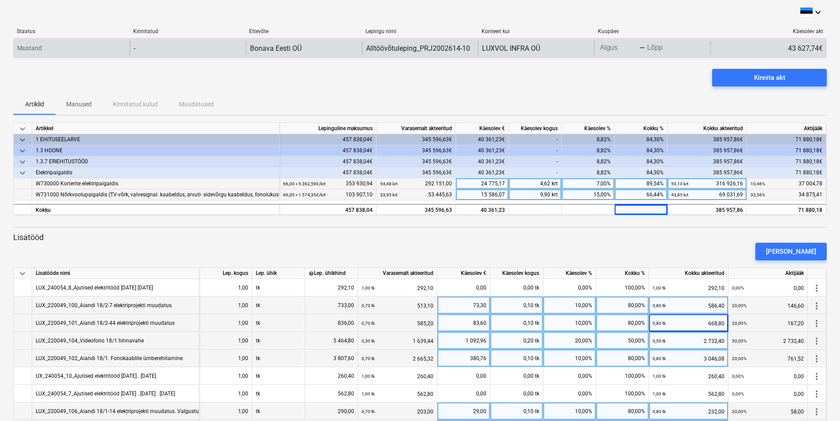 This screenshot has height=421, width=840. What do you see at coordinates (739, 411) in the screenshot?
I see `small: 20,00%` at bounding box center [739, 411].